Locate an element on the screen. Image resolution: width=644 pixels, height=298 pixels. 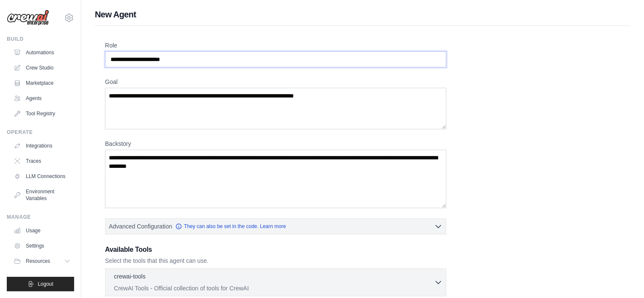
a: Integrations is located at coordinates (42, 146).